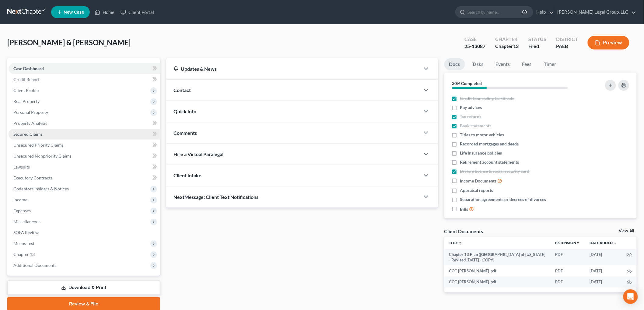 The image size is (644, 310). What do you see at coordinates (184, 112) in the screenshot?
I see `span: Quick Info` at bounding box center [184, 112].